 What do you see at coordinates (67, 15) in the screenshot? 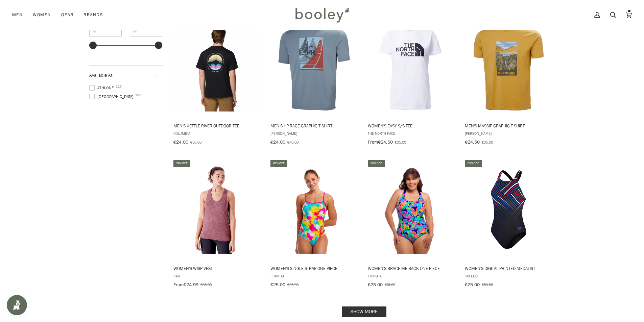
I see `span: Gear` at bounding box center [67, 15].